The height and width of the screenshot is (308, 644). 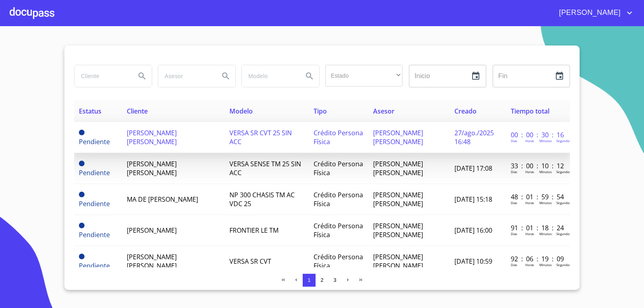 What do you see at coordinates (254, 230) in the screenshot?
I see `span: FRONTIER LE TM` at bounding box center [254, 230].